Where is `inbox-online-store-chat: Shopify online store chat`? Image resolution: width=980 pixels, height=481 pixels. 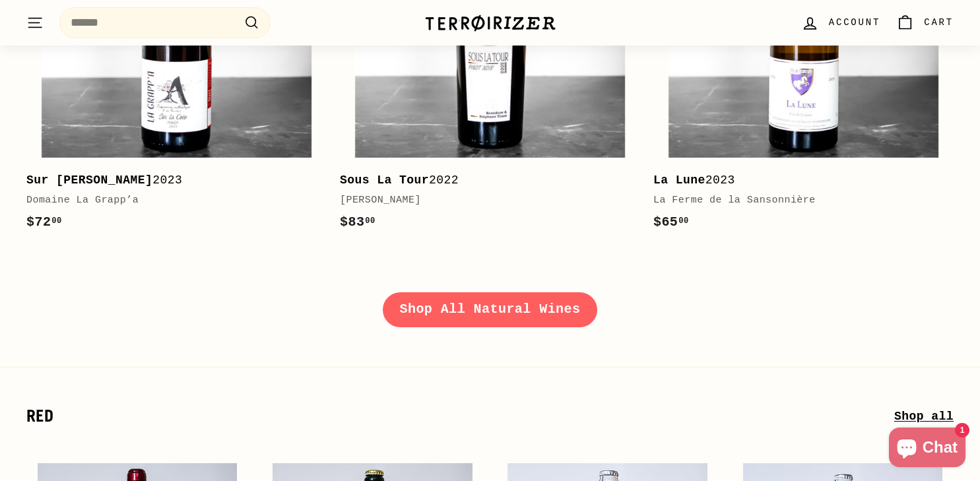 inbox-online-store-chat: Shopify online store chat is located at coordinates (927, 448).